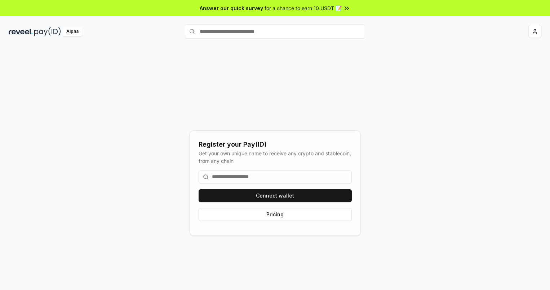 The width and height of the screenshot is (550, 290). I want to click on img: reveel_dark, so click(21, 31).